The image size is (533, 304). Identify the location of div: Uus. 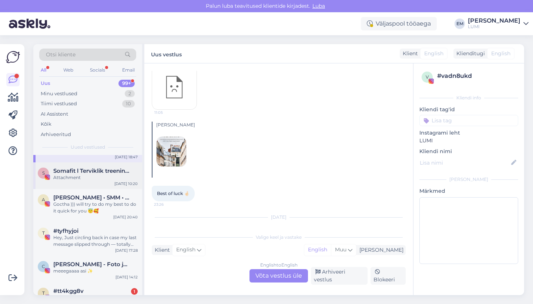
(46, 83).